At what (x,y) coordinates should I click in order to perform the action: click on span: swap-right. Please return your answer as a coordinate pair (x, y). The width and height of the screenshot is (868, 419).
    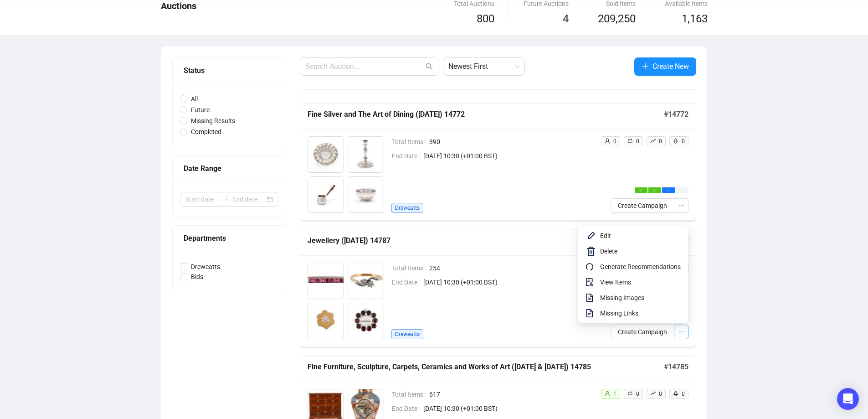
    Looking at the image, I should click on (225, 199).